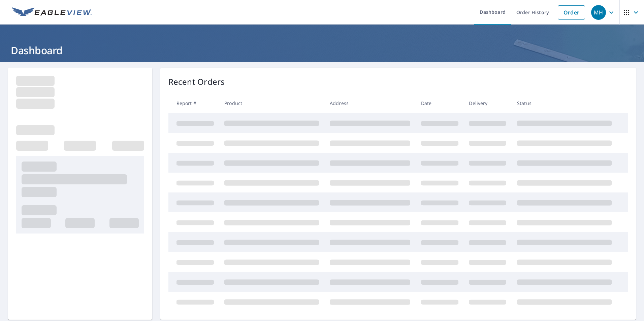 This screenshot has height=321, width=644. Describe the element at coordinates (370, 103) in the screenshot. I see `th: Address` at that location.